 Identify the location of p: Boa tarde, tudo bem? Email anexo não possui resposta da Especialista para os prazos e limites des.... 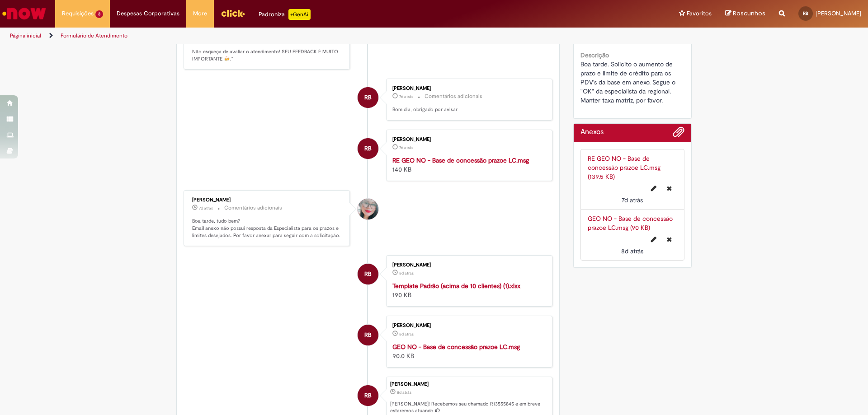
(267, 228).